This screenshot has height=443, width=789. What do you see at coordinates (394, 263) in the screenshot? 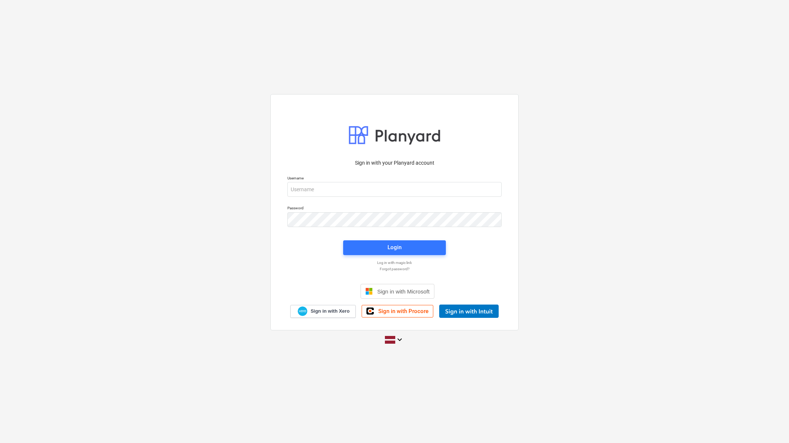
I see `a: Log in with magic link` at bounding box center [394, 263].